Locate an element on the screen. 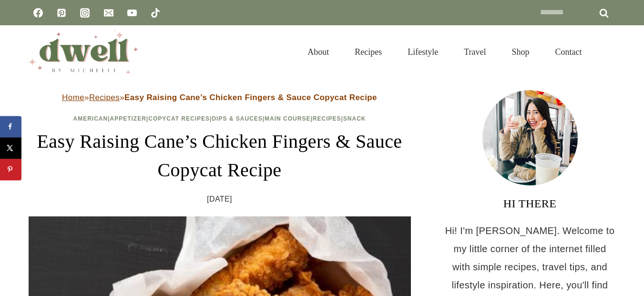  a: Copycat Recipes is located at coordinates (179, 119).